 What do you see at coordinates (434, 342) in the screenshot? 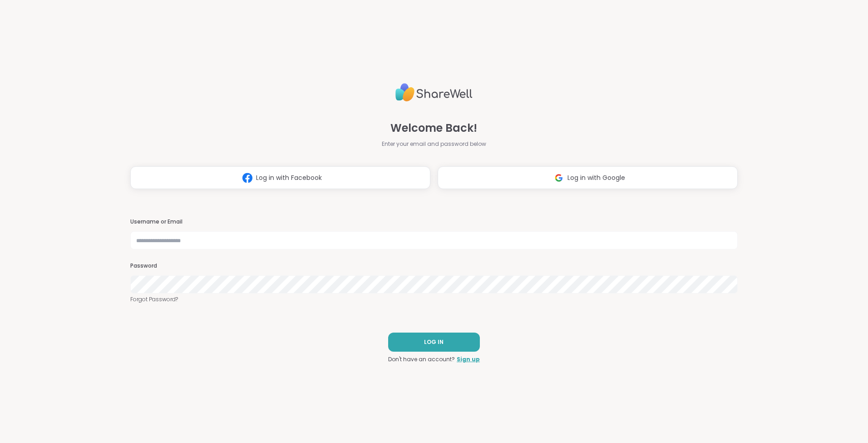
I see `button: LOG IN` at bounding box center [434, 342].